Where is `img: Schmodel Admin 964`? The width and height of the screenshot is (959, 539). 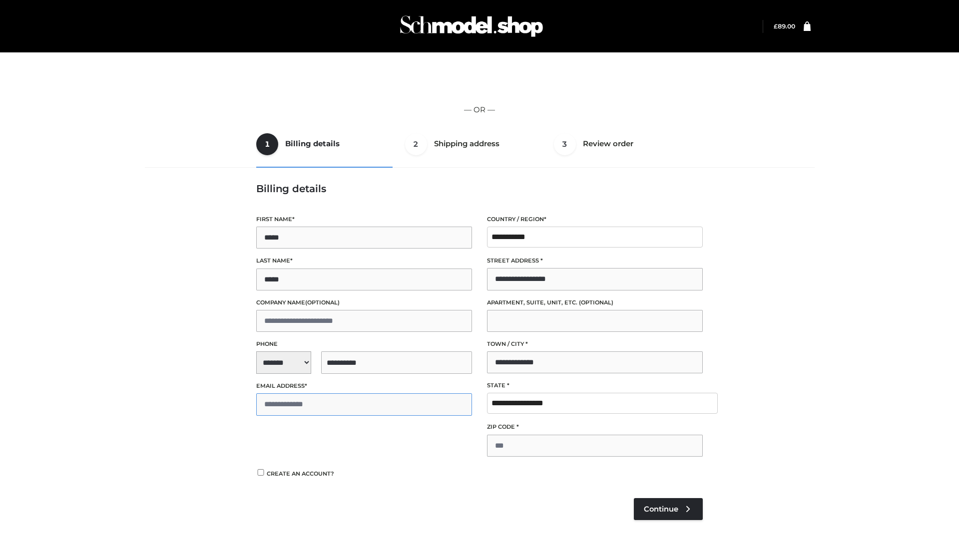
img: Schmodel Admin 964 is located at coordinates (472, 26).